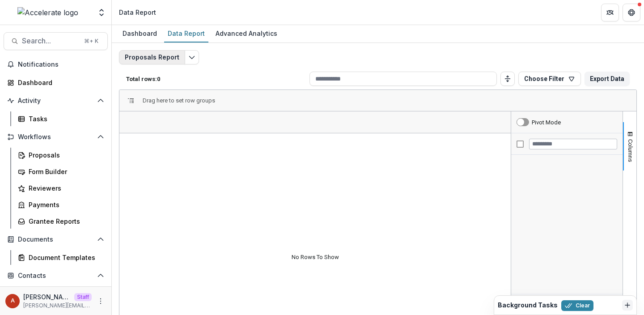 The image size is (644, 315). I want to click on p: Staff, so click(83, 297).